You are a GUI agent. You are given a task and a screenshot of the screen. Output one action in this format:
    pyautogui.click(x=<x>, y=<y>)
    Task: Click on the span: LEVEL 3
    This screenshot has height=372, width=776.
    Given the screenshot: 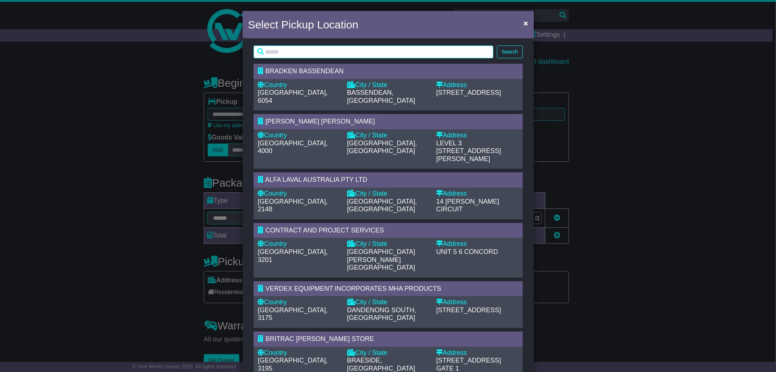 What is the action you would take?
    pyautogui.click(x=449, y=143)
    